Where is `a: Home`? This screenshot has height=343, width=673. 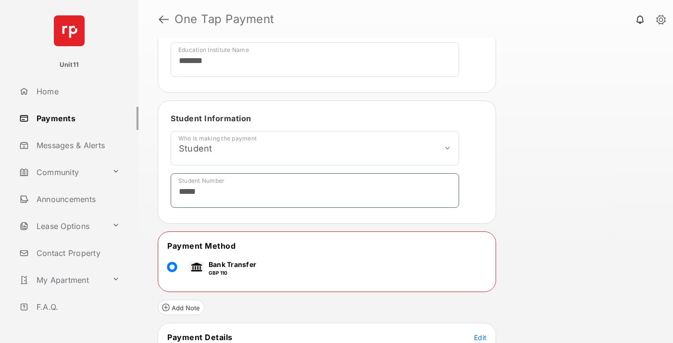 a: Home is located at coordinates (77, 91).